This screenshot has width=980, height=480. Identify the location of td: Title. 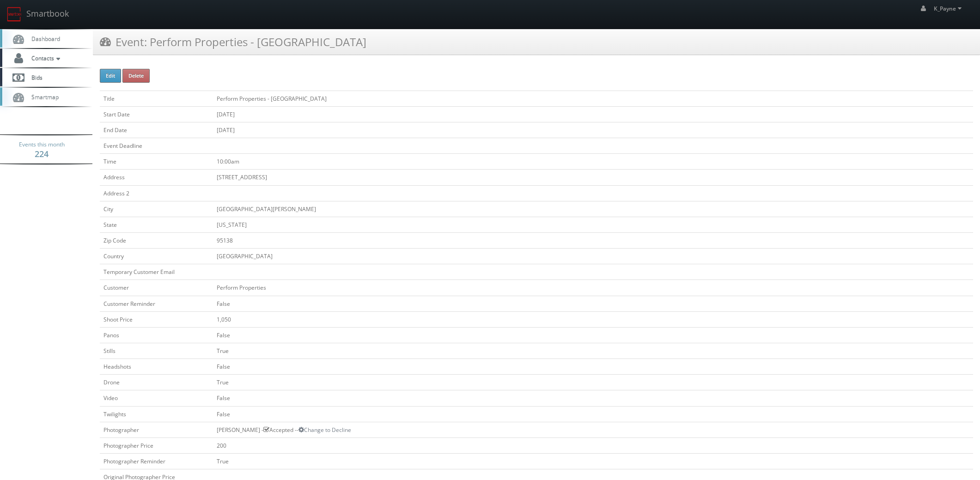
(156, 98).